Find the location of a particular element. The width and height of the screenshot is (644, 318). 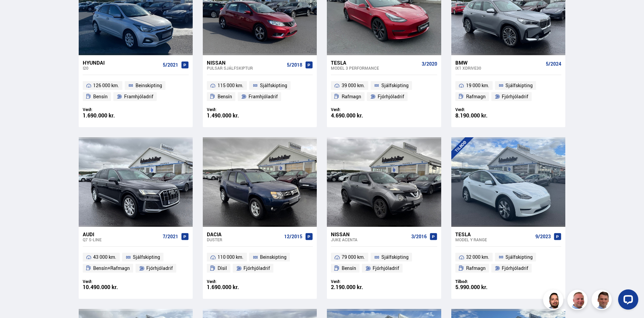

a: Dacia Duster 12/2015 110 000 km. Beinskipting Dísil Fjórhjóladrif Verð: 1.690.000 kr. is located at coordinates (259, 263).